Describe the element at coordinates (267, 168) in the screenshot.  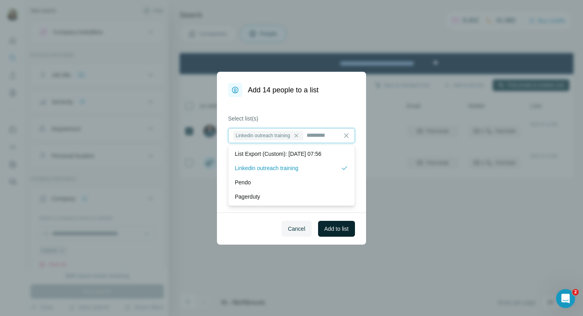
I see `p: Linkedin outreach training` at that location.